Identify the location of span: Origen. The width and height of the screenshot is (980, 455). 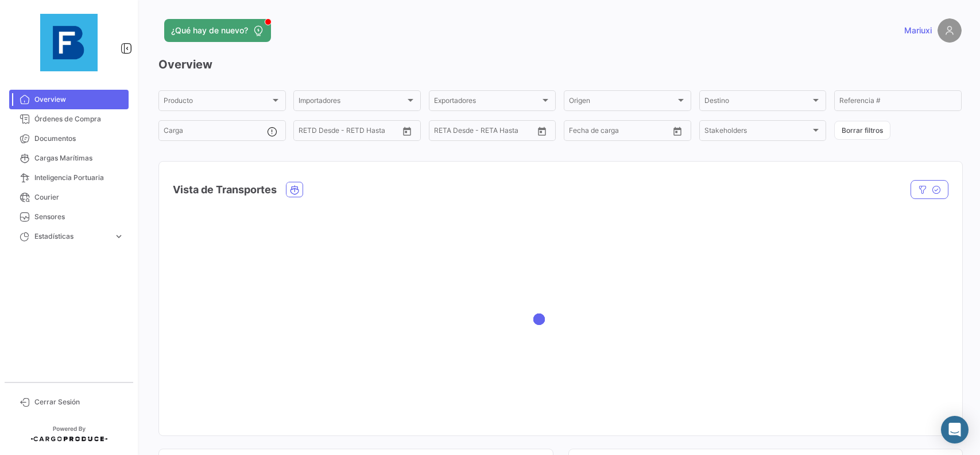
(623, 102).